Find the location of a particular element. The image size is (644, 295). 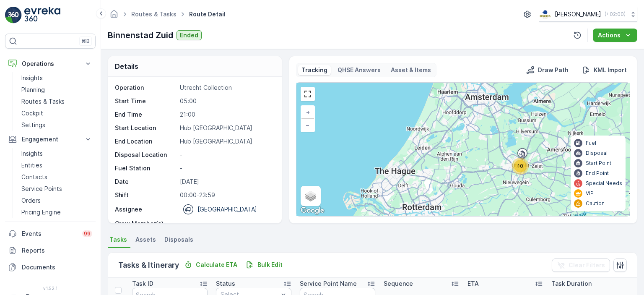

p: Status is located at coordinates (225, 283).